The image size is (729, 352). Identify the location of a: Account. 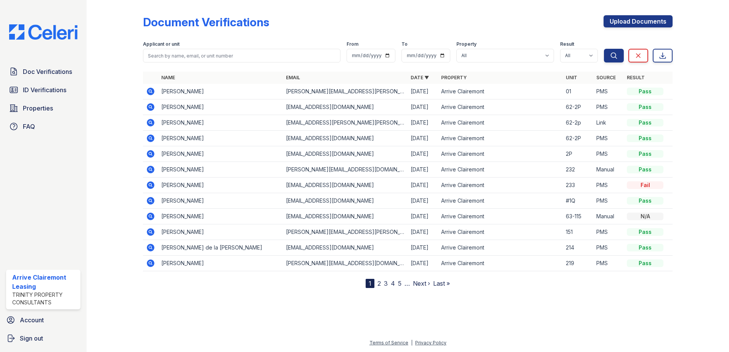
(43, 320).